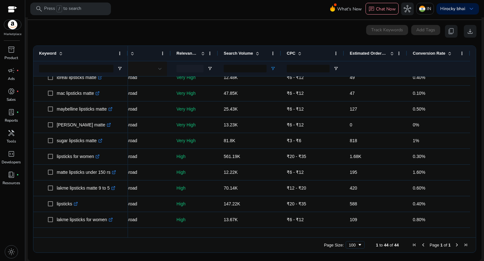  What do you see at coordinates (85, 109) in the screenshot?
I see `p: maybelline lipsticks matte` at bounding box center [85, 109].